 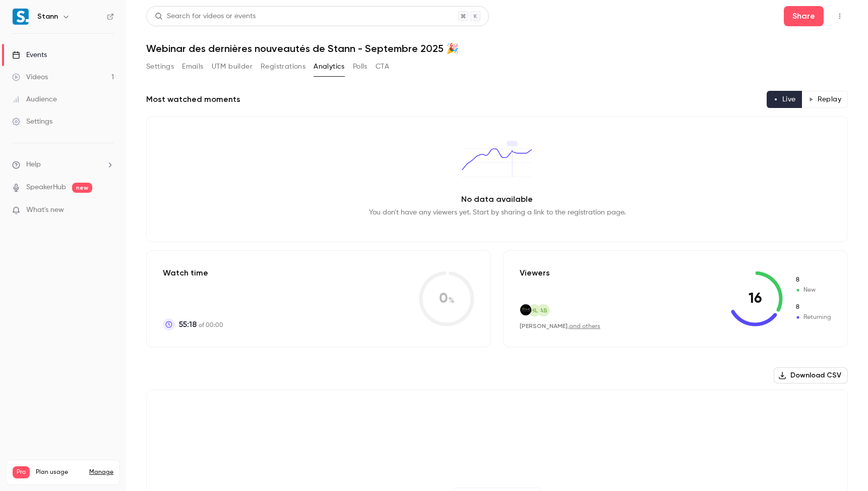 I want to click on span: Pro, so click(x=21, y=473).